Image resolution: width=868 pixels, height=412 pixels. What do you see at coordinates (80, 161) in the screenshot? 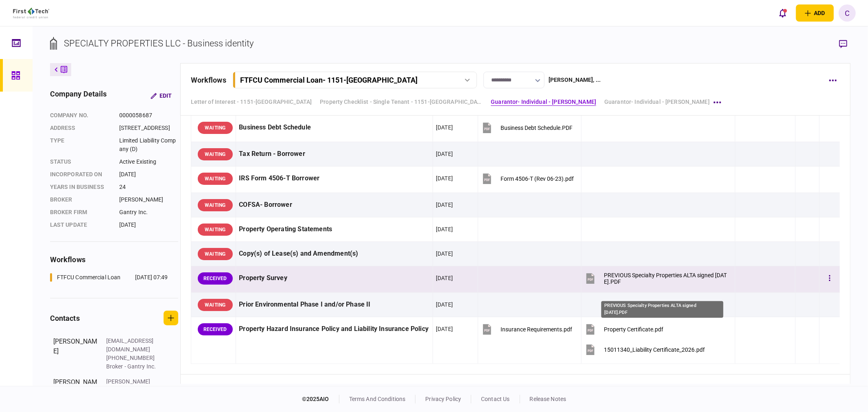
I see `div: status` at bounding box center [80, 161].